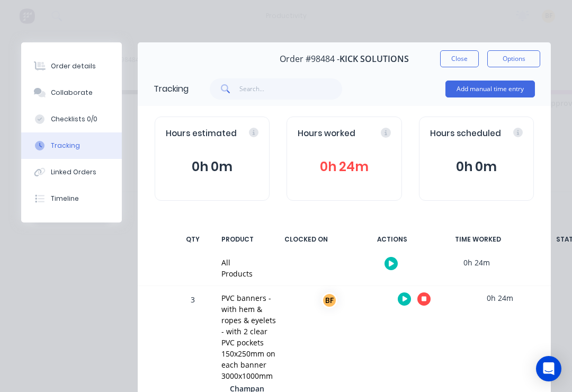 The image size is (572, 392). I want to click on div: TIME WORKED, so click(477, 240).